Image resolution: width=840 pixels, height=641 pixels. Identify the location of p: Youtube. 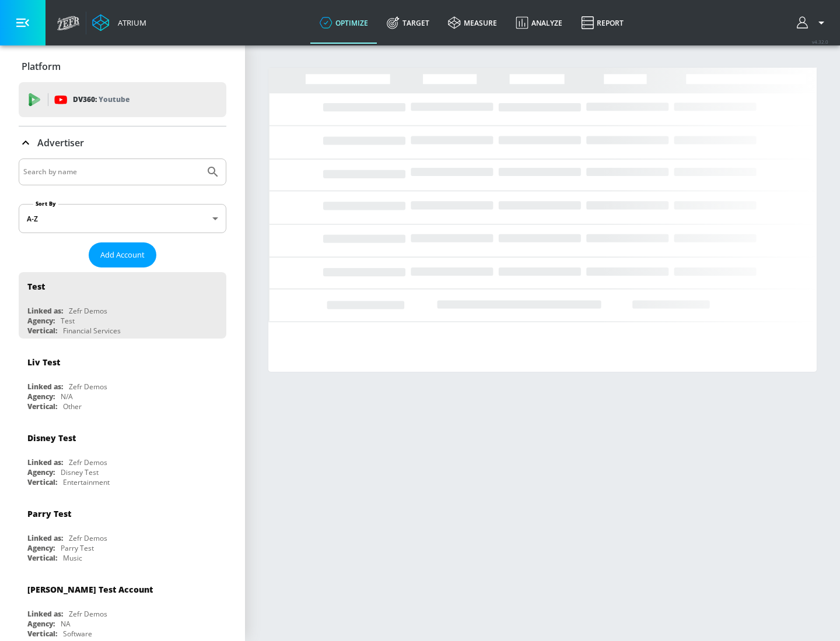
(113, 99).